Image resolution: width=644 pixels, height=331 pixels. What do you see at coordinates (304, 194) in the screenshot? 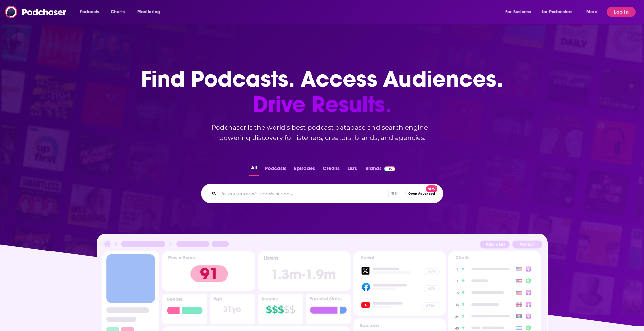
I see `input: Search podcasts, credits, & more...` at bounding box center [304, 194].